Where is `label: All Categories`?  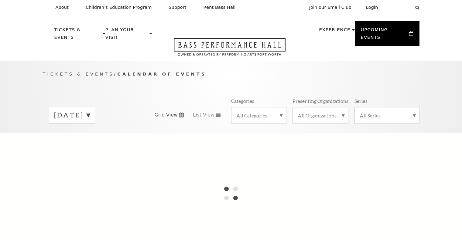 label: All Categories is located at coordinates (259, 115).